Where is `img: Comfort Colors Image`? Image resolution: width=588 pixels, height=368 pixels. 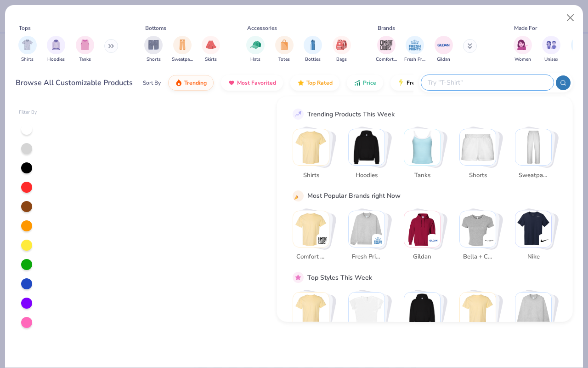 img: Comfort Colors Image is located at coordinates (387, 45).